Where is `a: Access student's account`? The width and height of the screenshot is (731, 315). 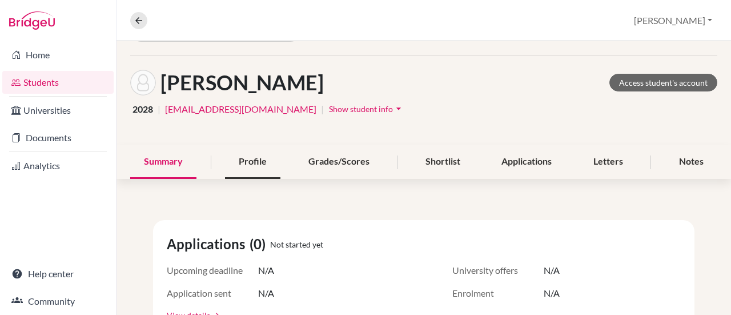 a: Access student's account is located at coordinates (663, 82).